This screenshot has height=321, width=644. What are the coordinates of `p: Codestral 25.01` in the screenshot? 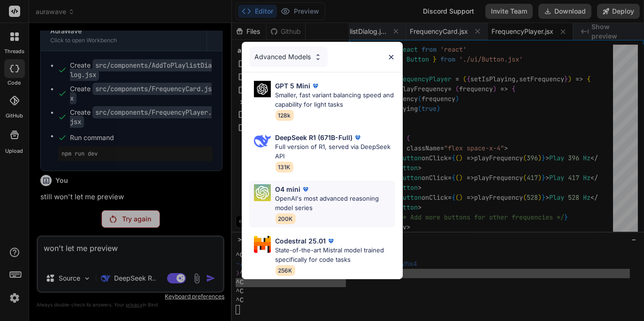 It's located at (301, 240).